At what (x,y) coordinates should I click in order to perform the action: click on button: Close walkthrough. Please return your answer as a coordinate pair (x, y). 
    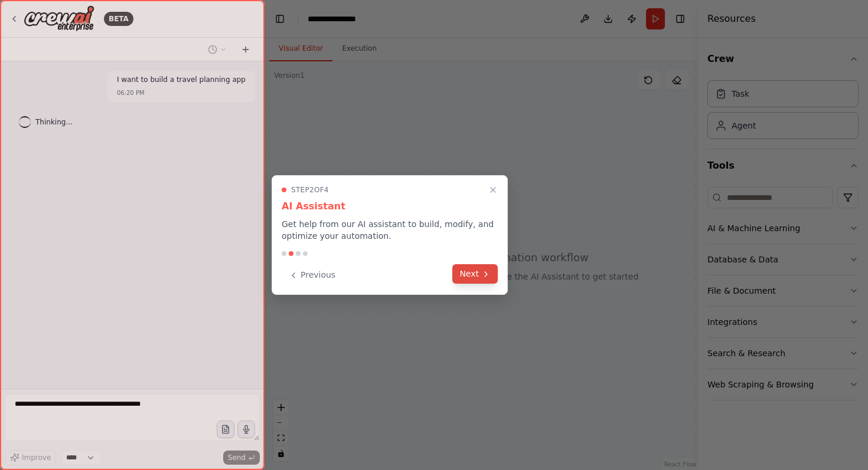
    Looking at the image, I should click on (493, 190).